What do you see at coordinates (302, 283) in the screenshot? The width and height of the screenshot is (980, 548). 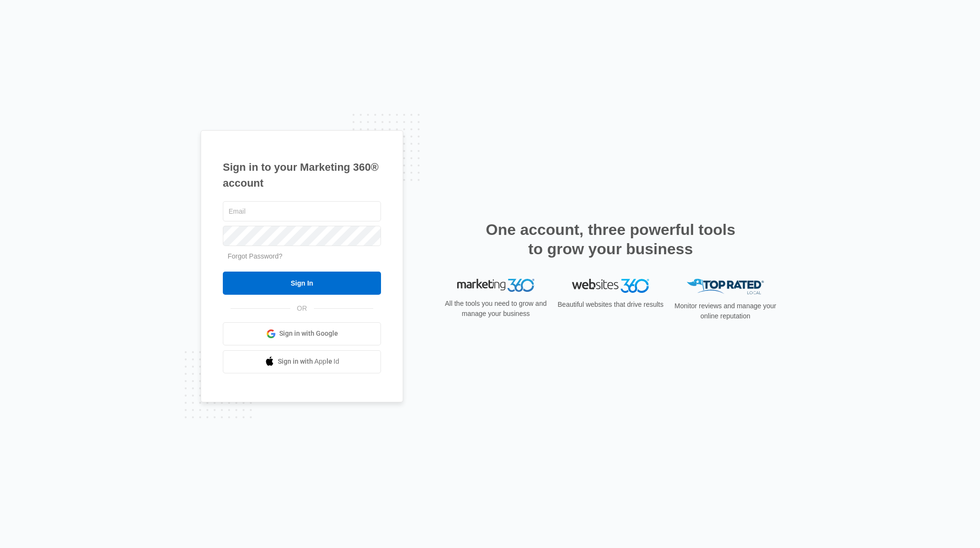 I see `input: Sign In` at bounding box center [302, 283].